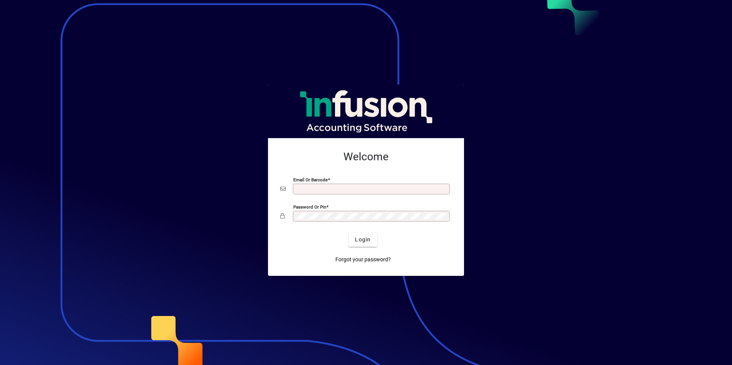  What do you see at coordinates (362, 240) in the screenshot?
I see `button: Login` at bounding box center [362, 240].